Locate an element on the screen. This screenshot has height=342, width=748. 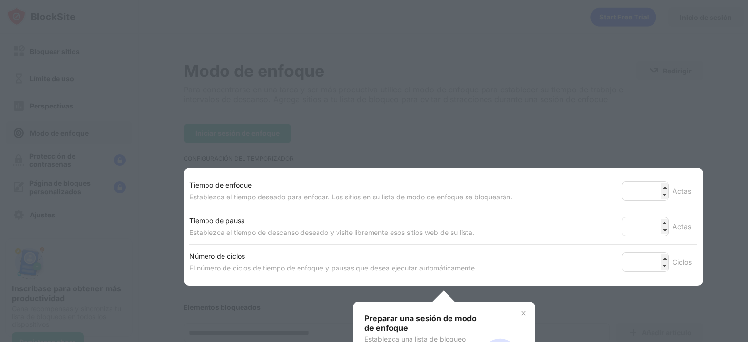
font: Preparar una sesión de modo de enfoque is located at coordinates (420, 323).